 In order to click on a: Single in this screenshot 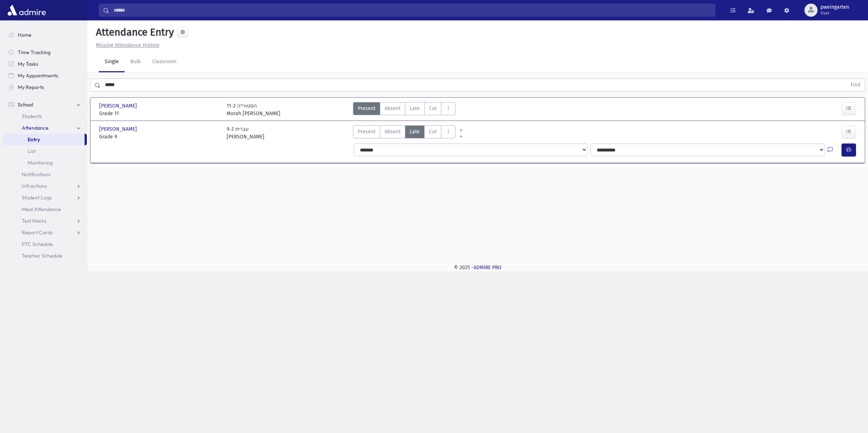, I will do `click(112, 63)`.